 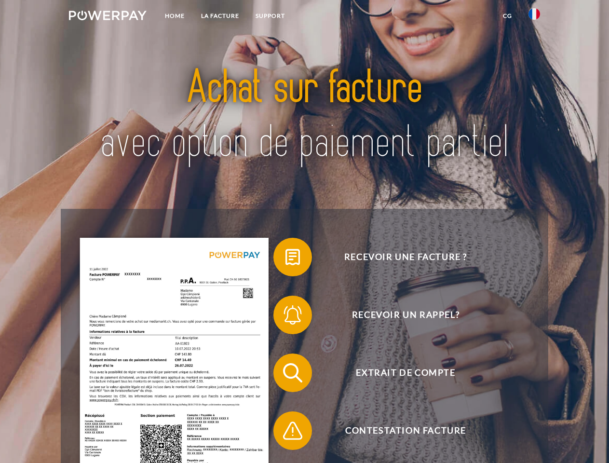 I want to click on a: Extrait de compte, so click(x=399, y=373).